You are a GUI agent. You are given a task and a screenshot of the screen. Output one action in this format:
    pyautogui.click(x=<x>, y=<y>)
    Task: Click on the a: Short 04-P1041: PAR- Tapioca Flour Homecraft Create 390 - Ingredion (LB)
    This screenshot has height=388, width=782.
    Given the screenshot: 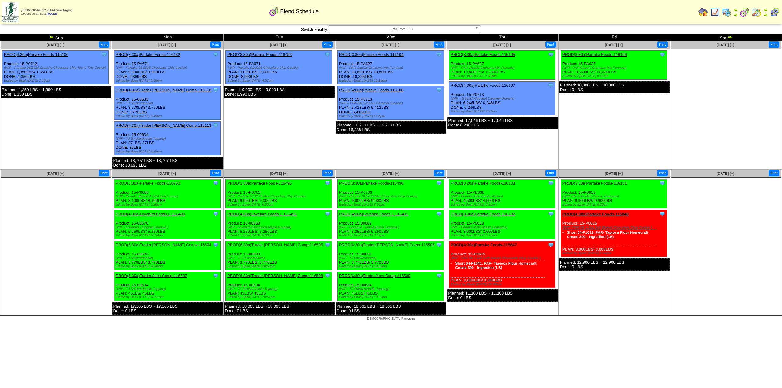 What is the action you would take?
    pyautogui.click(x=496, y=266)
    